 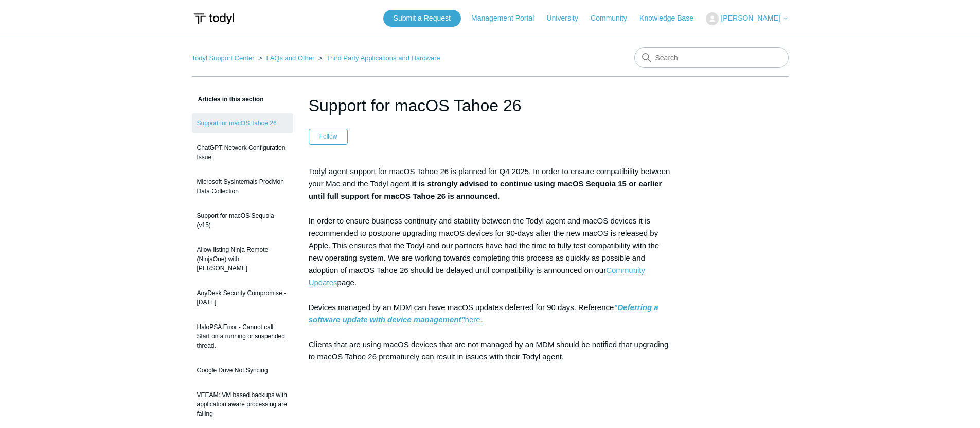 I want to click on button: Follow Article, so click(x=329, y=137).